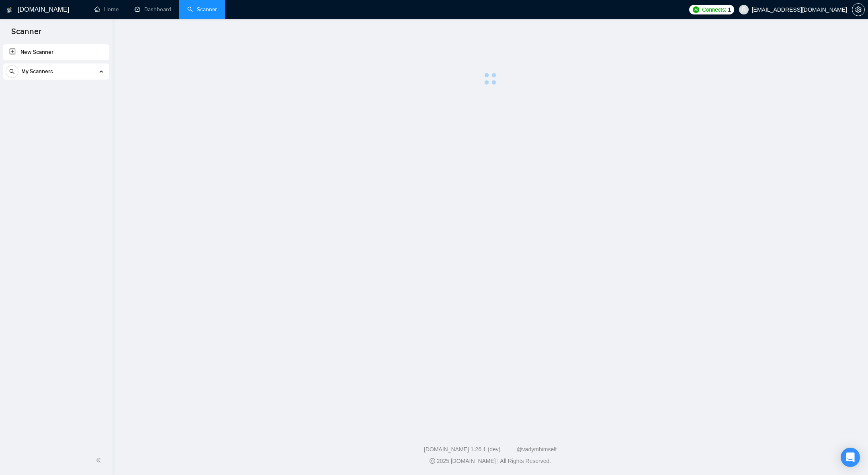  Describe the element at coordinates (850, 457) in the screenshot. I see `div: Open Intercom Messenger` at that location.